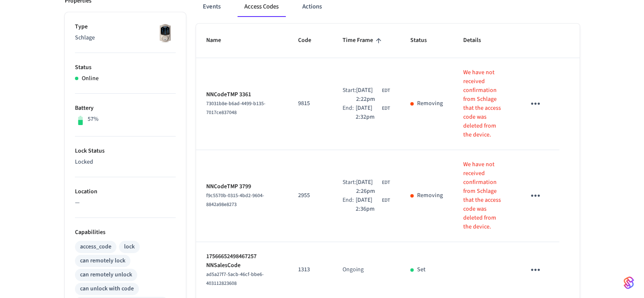 This screenshot has width=644, height=298. I want to click on span: Name, so click(219, 40).